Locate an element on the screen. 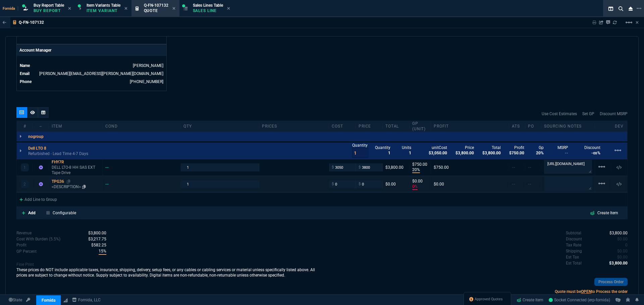 The image size is (644, 305). p: <DESCRIPTION> is located at coordinates (75, 187).